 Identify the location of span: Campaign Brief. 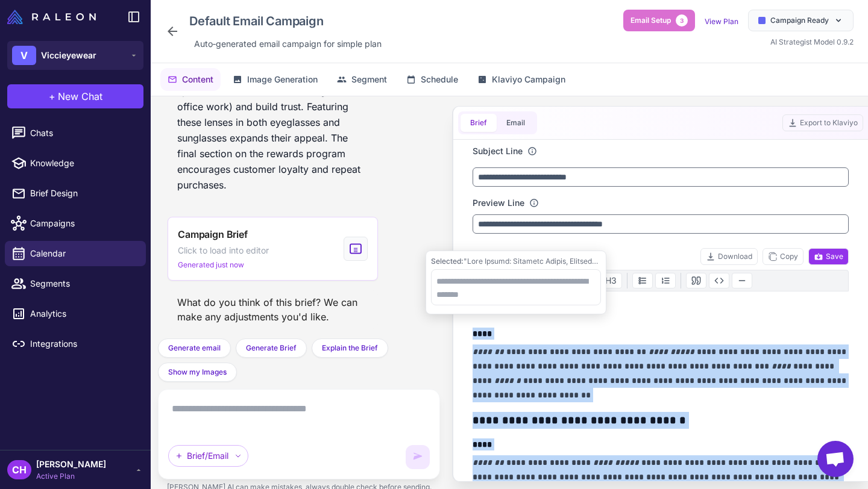
(213, 234).